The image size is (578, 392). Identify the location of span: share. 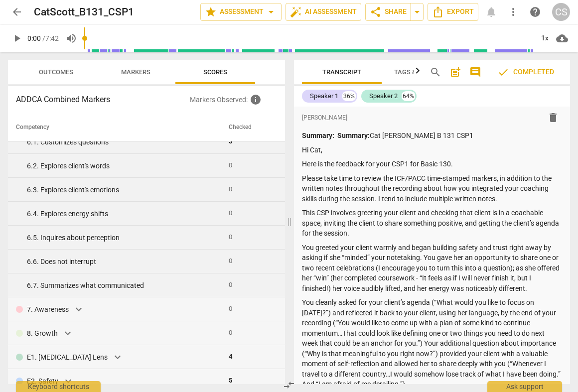
(376, 12).